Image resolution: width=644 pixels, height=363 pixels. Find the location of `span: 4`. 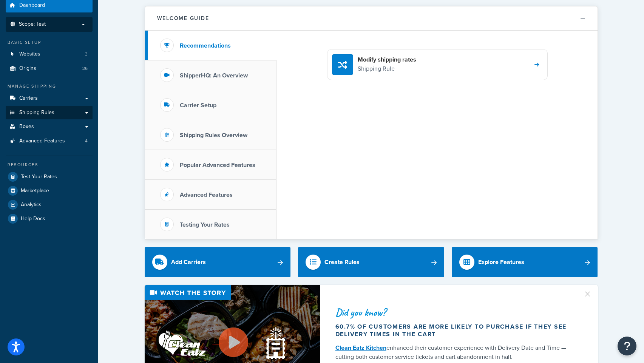

span: 4 is located at coordinates (86, 140).